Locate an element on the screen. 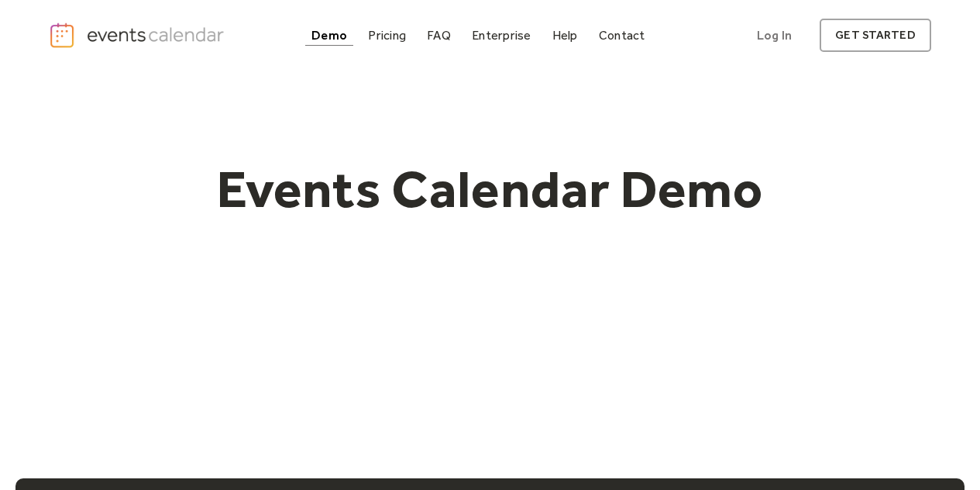  a: Contact is located at coordinates (622, 35).